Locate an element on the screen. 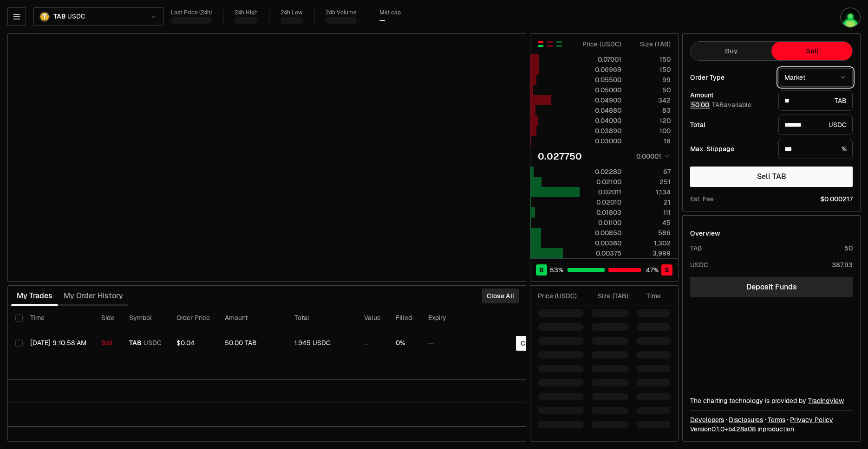 The image size is (868, 449). div: Size ( TAB ) is located at coordinates (609, 296).